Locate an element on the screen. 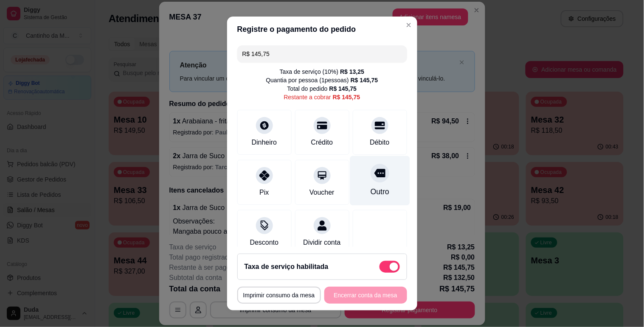 This screenshot has width=644, height=327. button: Imprimir consumo da mesa is located at coordinates (279, 295).